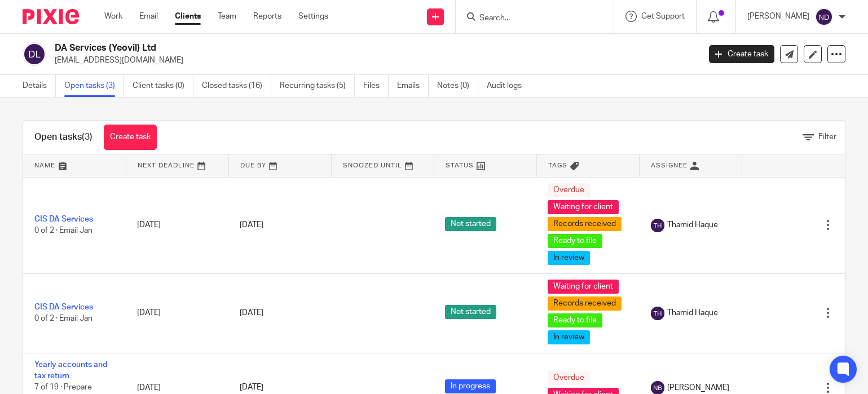  What do you see at coordinates (372, 165) in the screenshot?
I see `span: Snoozed Until` at bounding box center [372, 165].